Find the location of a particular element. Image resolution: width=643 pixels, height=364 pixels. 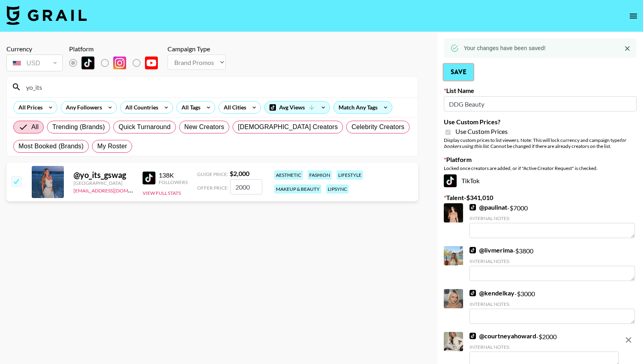

input: Search by User Name is located at coordinates (217, 87).